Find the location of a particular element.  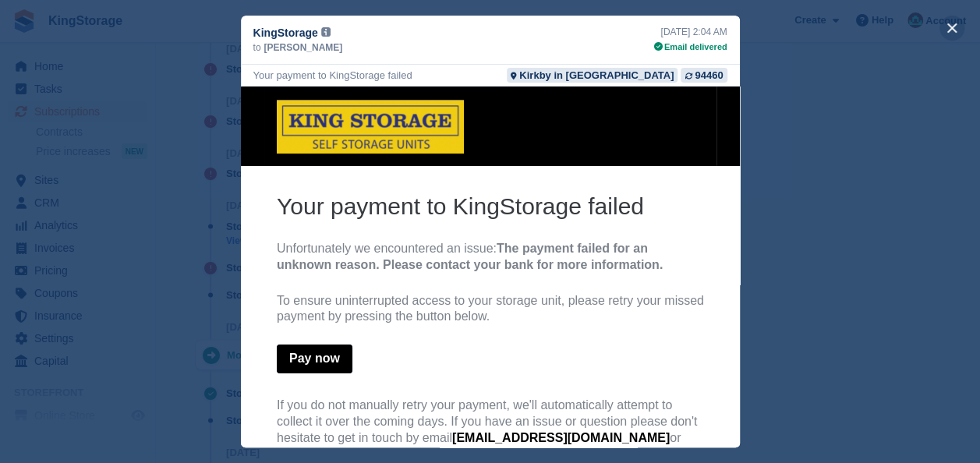

a: 94460 is located at coordinates (703, 75).